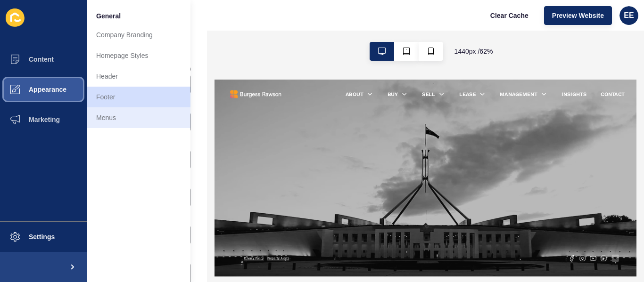  Describe the element at coordinates (344, 24) in the screenshot. I see `a: SELL` at that location.